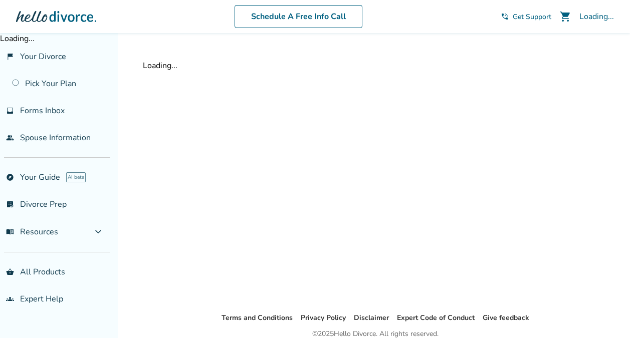 Image resolution: width=630 pixels, height=338 pixels. Describe the element at coordinates (10, 57) in the screenshot. I see `span: flag_2` at that location.